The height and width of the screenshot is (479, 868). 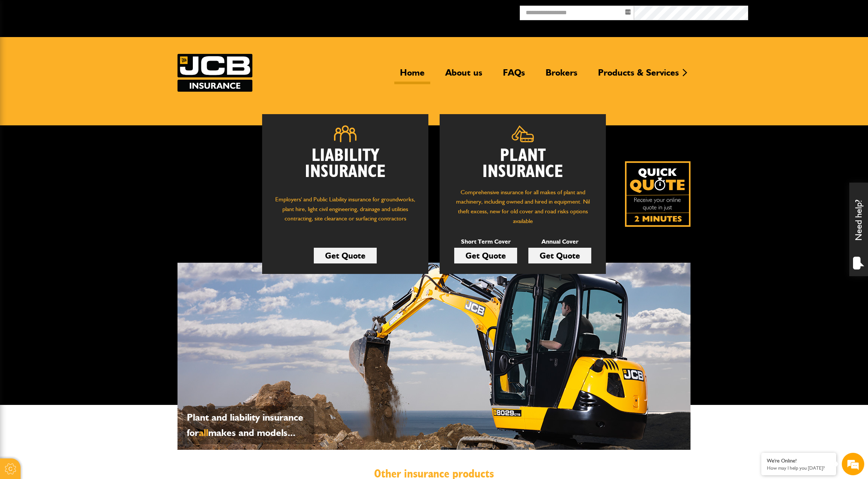 What do you see at coordinates (638, 75) in the screenshot?
I see `a: Products & Services` at bounding box center [638, 75].